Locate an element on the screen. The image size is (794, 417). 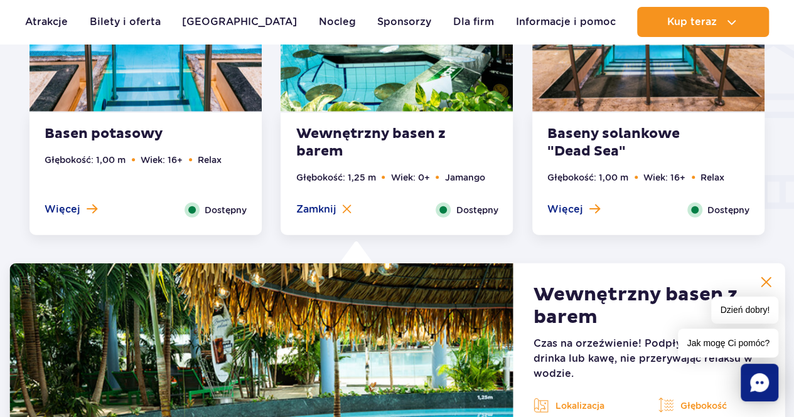
button: Zamknij is located at coordinates (323, 210).